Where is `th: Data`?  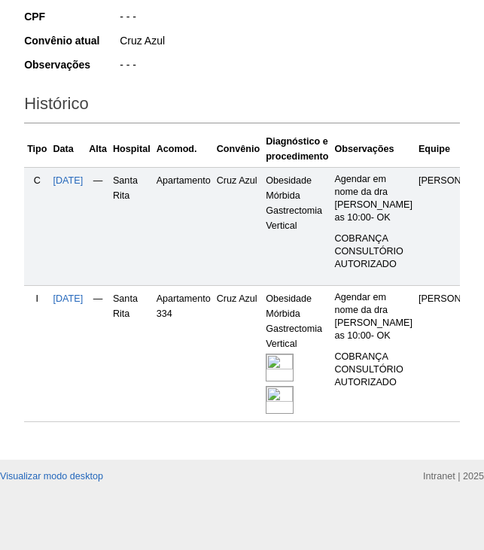
th: Data is located at coordinates (68, 149).